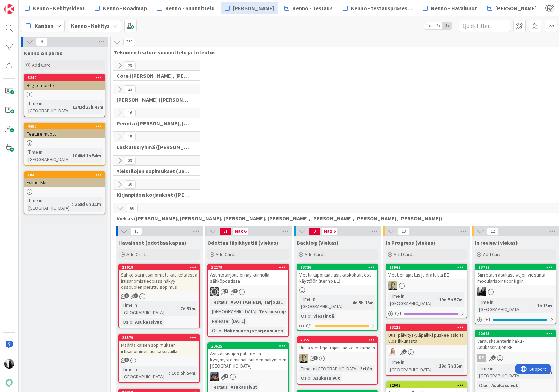 This screenshot has width=559, height=392. Describe the element at coordinates (378, 8) in the screenshot. I see `a: Kenno - testausprosessi/Featureflagit` at that location.